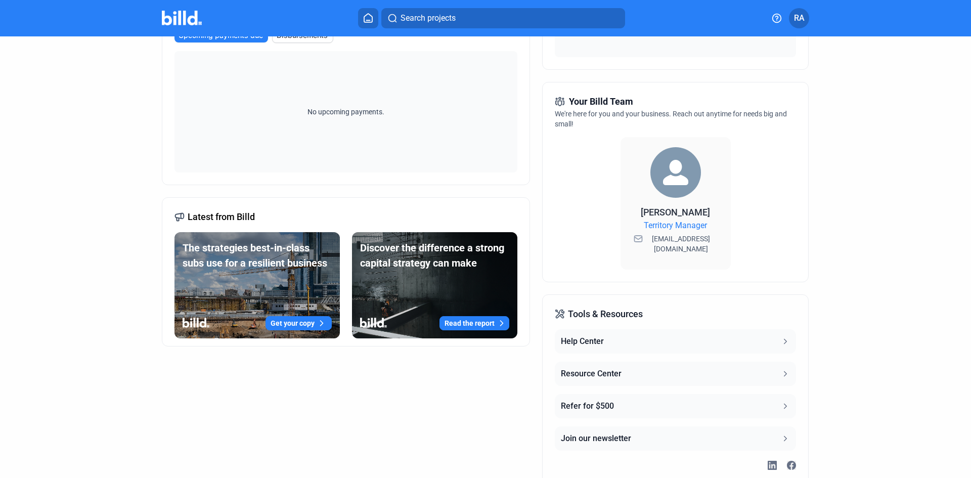 This screenshot has height=478, width=971. I want to click on span: Latest from Billd, so click(221, 217).